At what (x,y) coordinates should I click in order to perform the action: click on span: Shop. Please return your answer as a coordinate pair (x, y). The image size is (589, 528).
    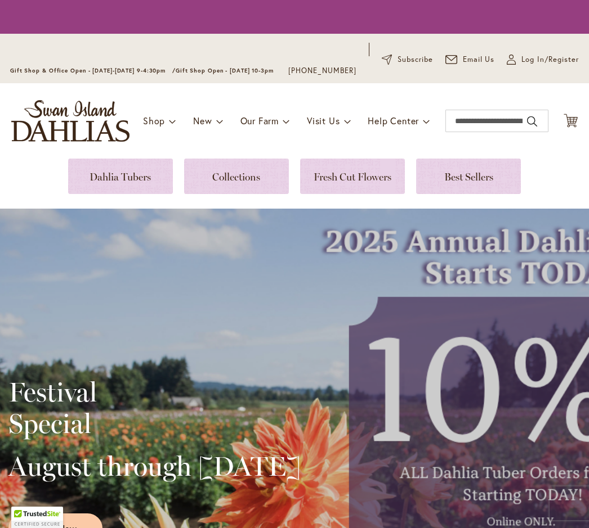
    Looking at the image, I should click on (154, 120).